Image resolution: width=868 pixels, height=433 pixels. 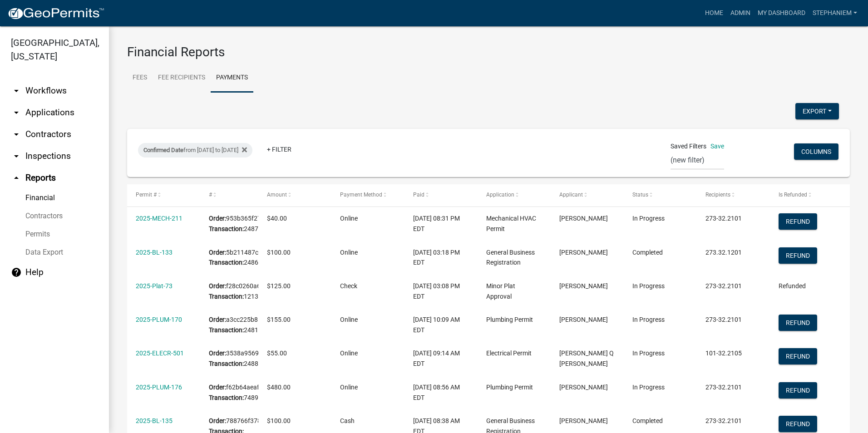 I want to click on datatable-header-cell: Is Refunded, so click(x=806, y=195).